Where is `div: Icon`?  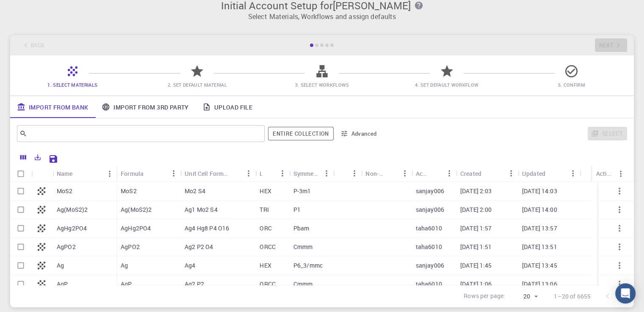
div: Icon is located at coordinates (42, 173).